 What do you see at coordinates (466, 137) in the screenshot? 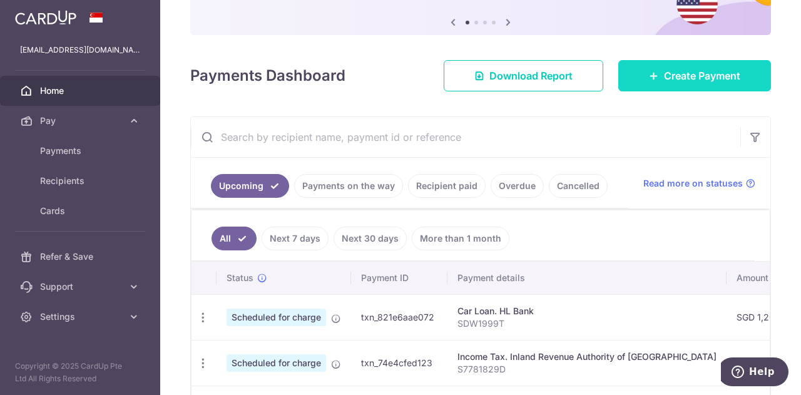
I see `input: Search by recipient name, payment id or reference` at bounding box center [466, 137].